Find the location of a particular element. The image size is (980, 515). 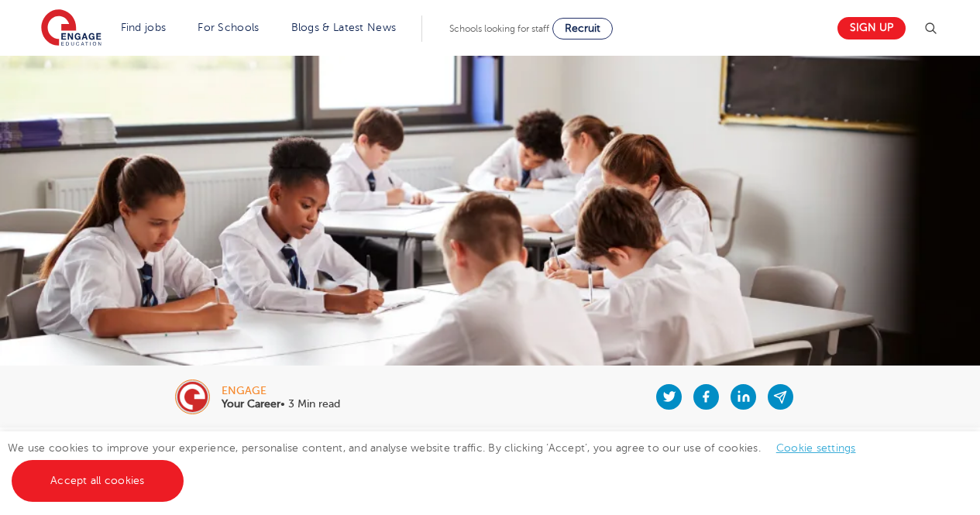

b: Your Career is located at coordinates (251, 404).